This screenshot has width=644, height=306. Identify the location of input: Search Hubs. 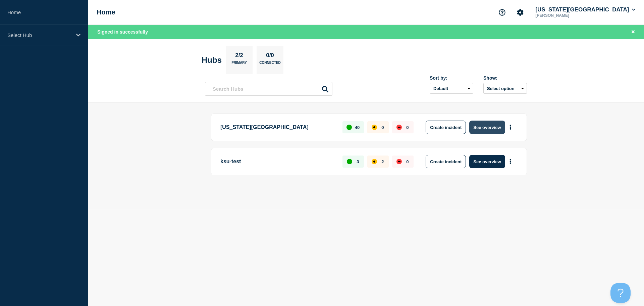
(268, 89).